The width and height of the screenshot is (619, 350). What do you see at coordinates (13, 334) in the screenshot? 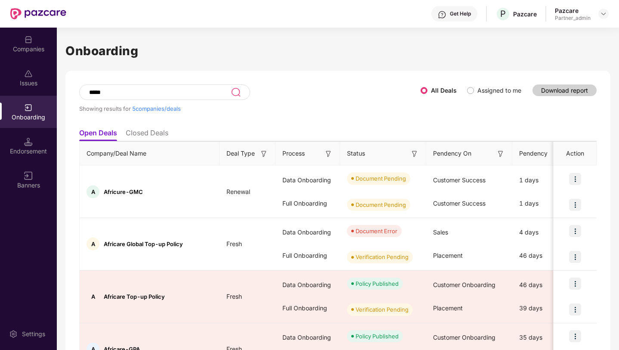
I see `img: svg+xml;base64,PHN2ZyBpZD0iU2V0dGluZy0yMHgyMCIgeG1sbnM9Imh0dHA6Ly93d3cudzMub3JnLzIwMDAvc3ZnIiB3aW...` at bounding box center [13, 334].